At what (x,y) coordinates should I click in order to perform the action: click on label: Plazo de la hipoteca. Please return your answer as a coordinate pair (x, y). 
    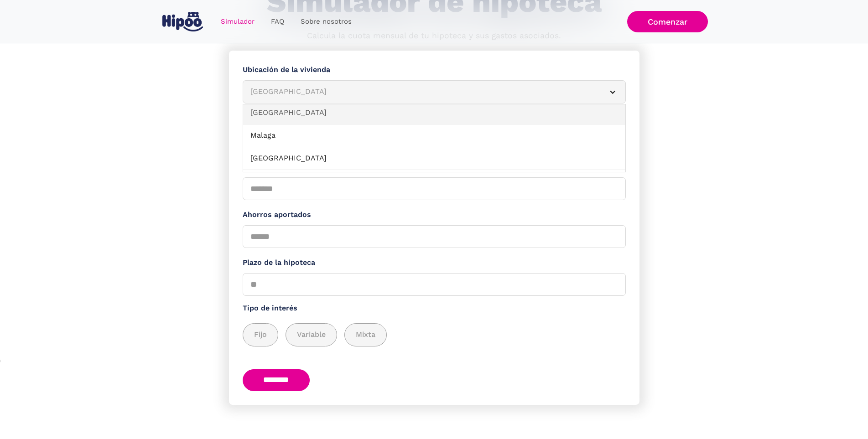
    Looking at the image, I should click on (434, 263).